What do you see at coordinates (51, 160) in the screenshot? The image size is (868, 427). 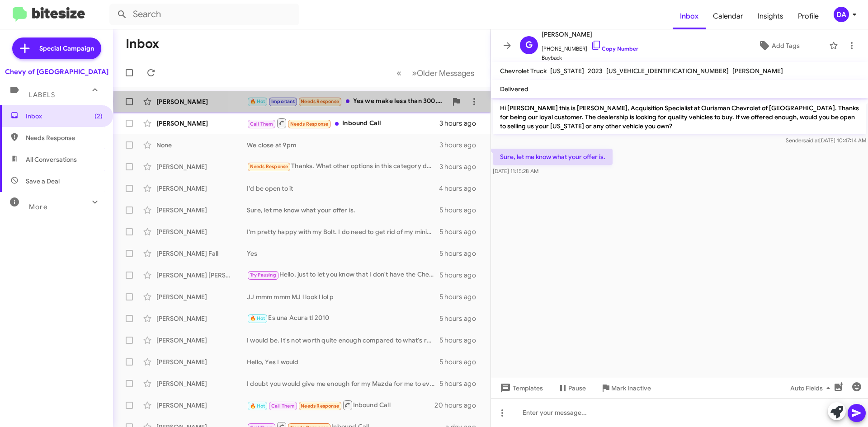 I see `span: All Conversations` at bounding box center [51, 160].